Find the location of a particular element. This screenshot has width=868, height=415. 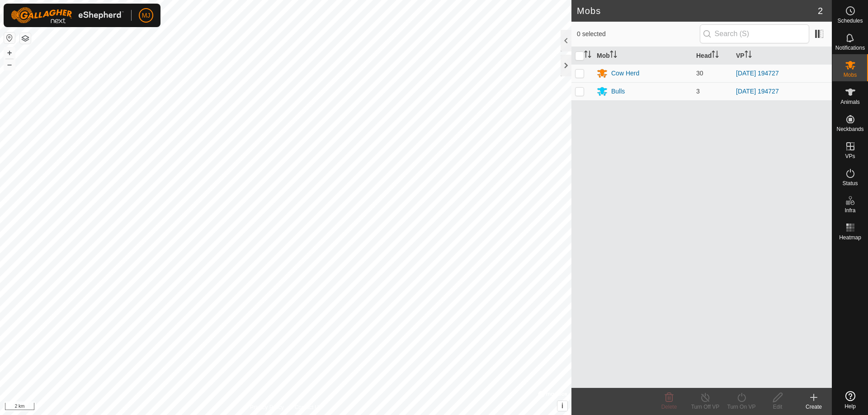

th: Mob is located at coordinates (643, 55).